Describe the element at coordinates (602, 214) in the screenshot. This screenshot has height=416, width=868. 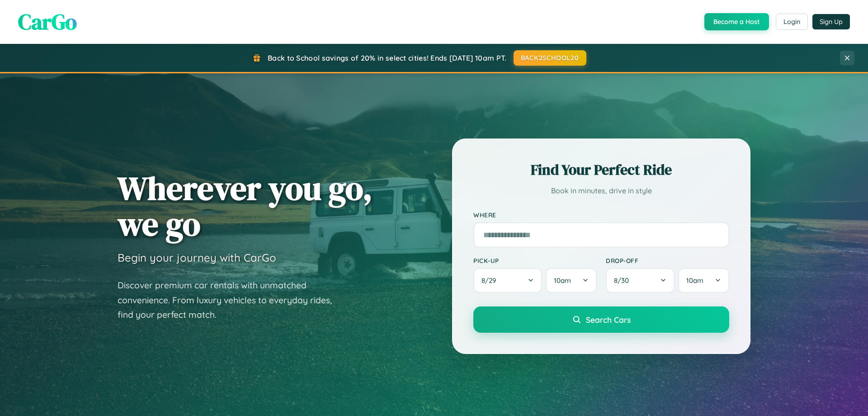
I see `label: Where` at that location.